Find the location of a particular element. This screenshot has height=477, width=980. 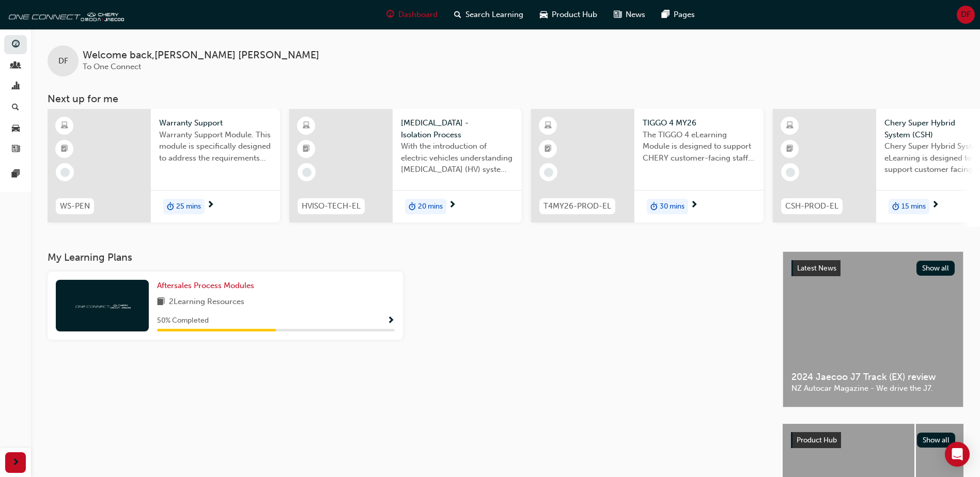

span: Warranty Support Module. This module is specifically designed to address the requirements and pro... is located at coordinates (215, 147).